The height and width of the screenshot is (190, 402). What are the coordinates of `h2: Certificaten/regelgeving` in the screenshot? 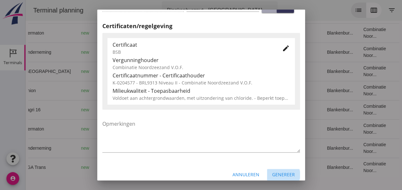 It's located at (201, 26).